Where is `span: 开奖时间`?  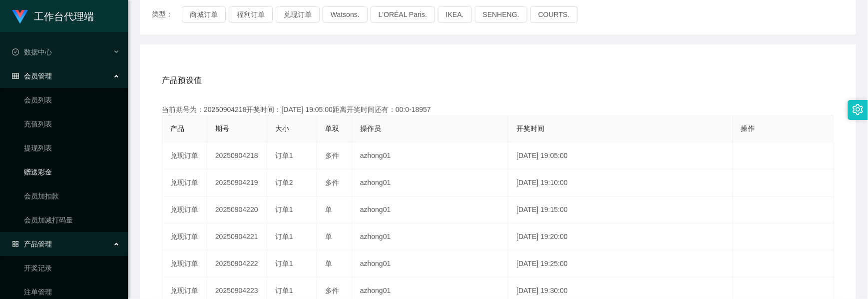
span: 开奖时间 is located at coordinates (530, 129).